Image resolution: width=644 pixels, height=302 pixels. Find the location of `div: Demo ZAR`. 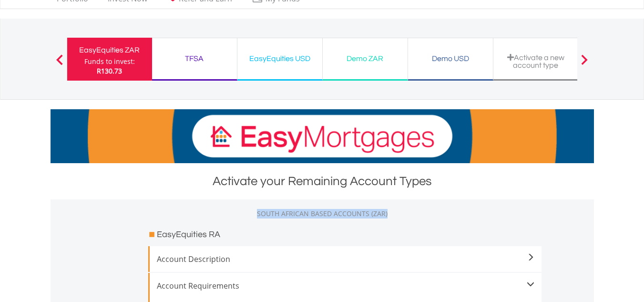

div: Demo ZAR is located at coordinates (365, 58).